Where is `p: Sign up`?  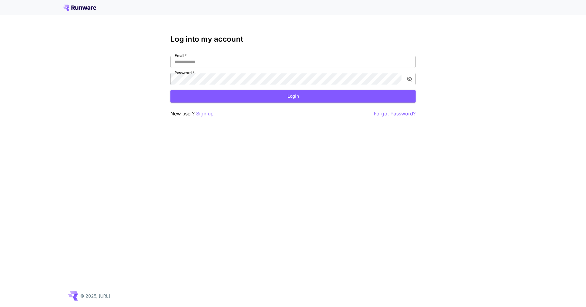
p: Sign up is located at coordinates (205, 114).